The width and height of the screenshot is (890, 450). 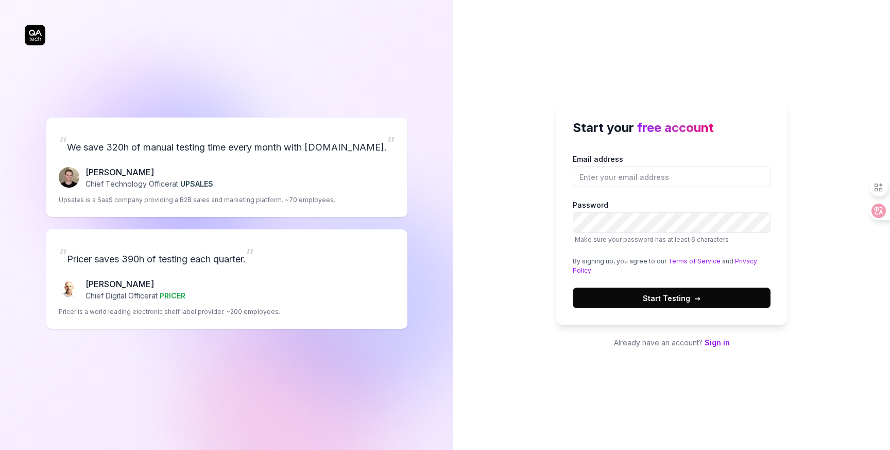 What do you see at coordinates (651, 239) in the screenshot?
I see `span: Make sure your password has at least 6 characters` at bounding box center [651, 239].